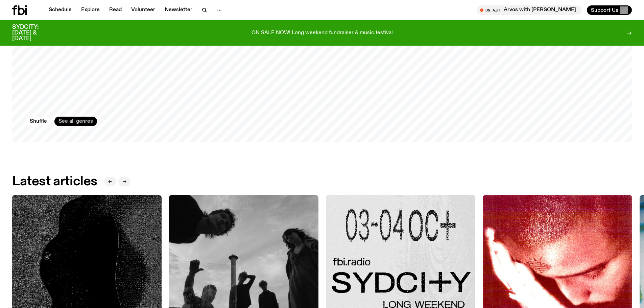 The height and width of the screenshot is (308, 644). I want to click on button: Support Us, so click(610, 10).